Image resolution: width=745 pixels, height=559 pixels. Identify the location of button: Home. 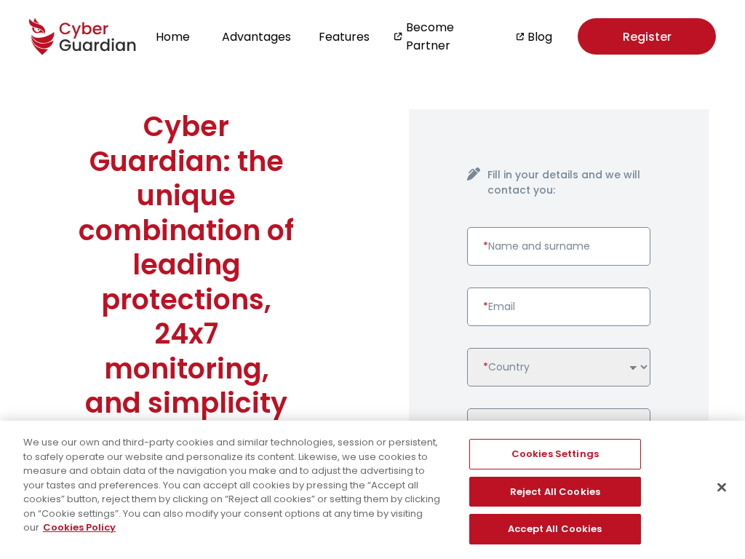
(172, 36).